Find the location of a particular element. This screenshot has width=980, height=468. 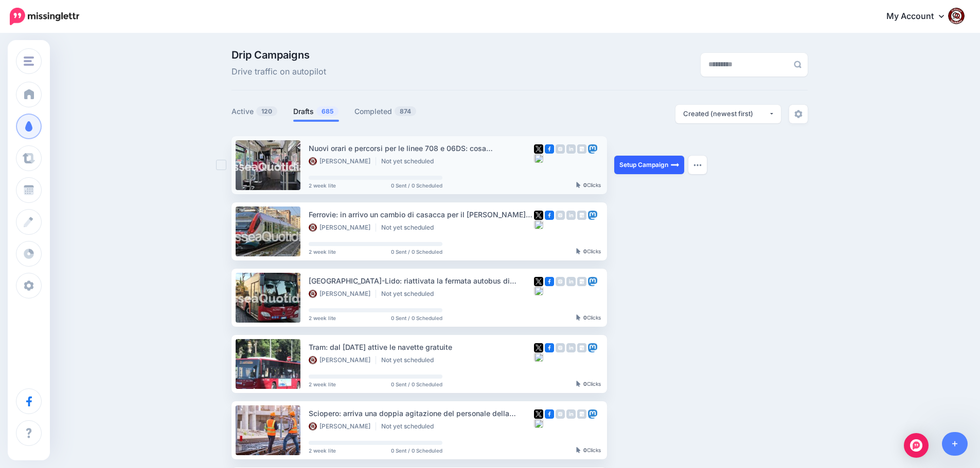

div: Open Intercom Messenger is located at coordinates (916, 446).